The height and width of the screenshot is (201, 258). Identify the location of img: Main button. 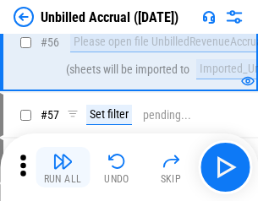
(225, 167).